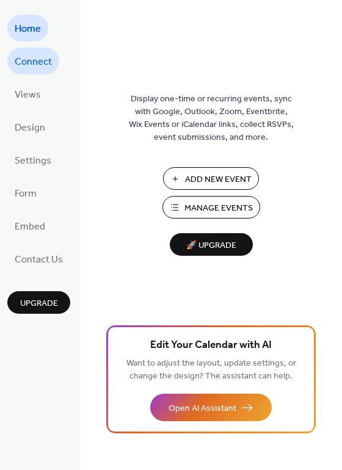  I want to click on button: Manage Events, so click(211, 207).